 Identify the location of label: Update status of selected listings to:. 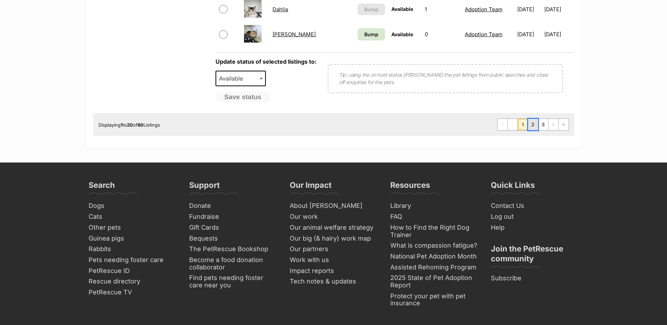
(266, 61).